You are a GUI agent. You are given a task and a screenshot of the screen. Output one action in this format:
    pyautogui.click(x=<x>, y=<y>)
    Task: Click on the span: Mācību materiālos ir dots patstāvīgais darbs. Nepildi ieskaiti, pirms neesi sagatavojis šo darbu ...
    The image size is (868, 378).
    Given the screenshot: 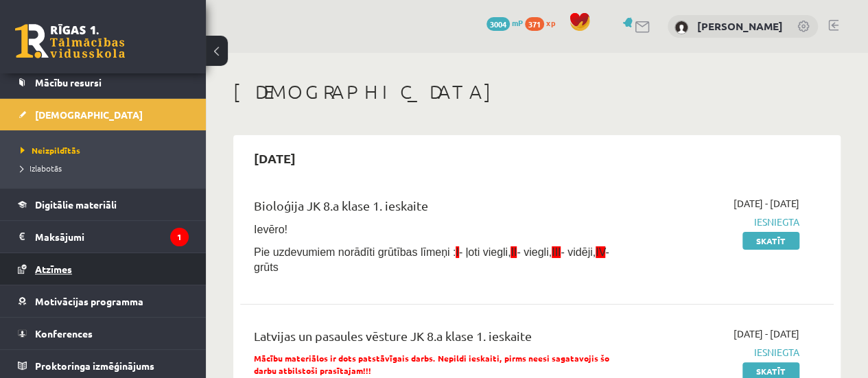 What is the action you would take?
    pyautogui.click(x=432, y=364)
    